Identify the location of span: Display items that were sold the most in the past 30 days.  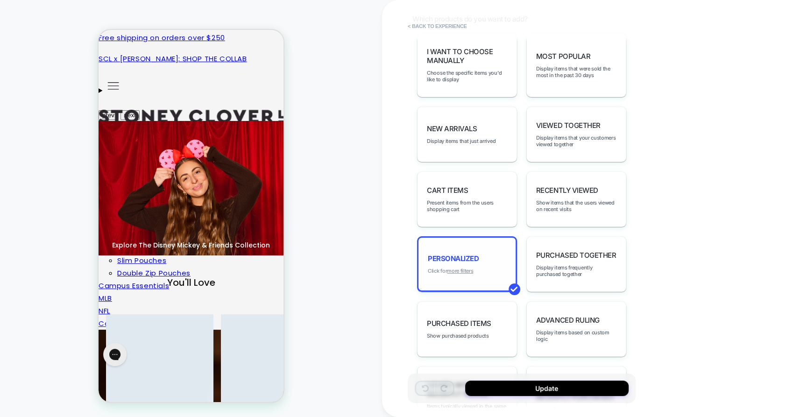
(577, 72).